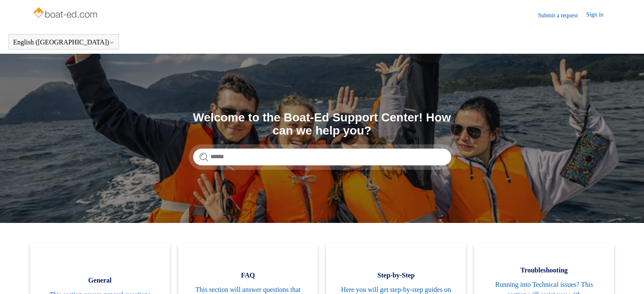 The width and height of the screenshot is (644, 294). I want to click on span: Step-by-Step, so click(396, 275).